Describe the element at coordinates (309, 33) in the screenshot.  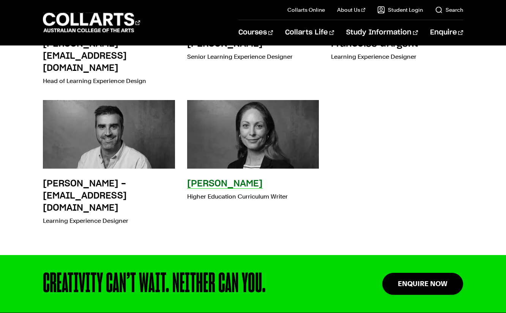
I see `a: Collarts Life` at that location.